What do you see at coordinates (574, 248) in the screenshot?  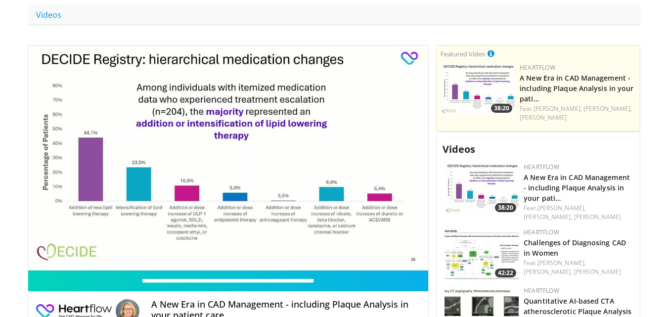 I see `a: Challenges of Diagnosing CAD in Women` at bounding box center [574, 248].